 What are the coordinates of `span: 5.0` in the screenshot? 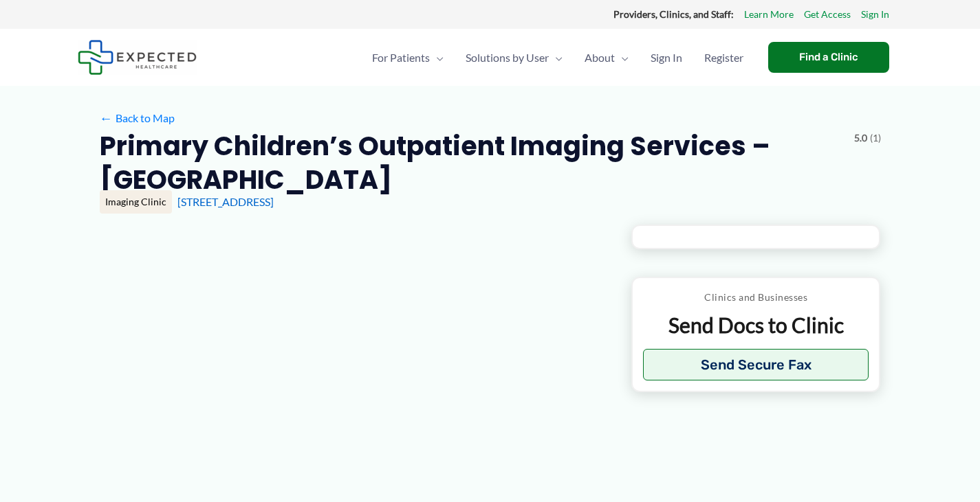 It's located at (860, 138).